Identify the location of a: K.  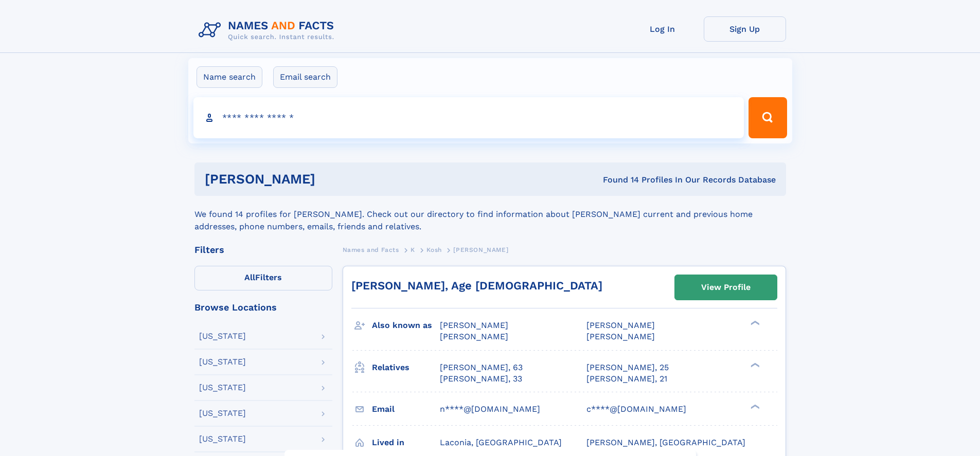
(412, 249).